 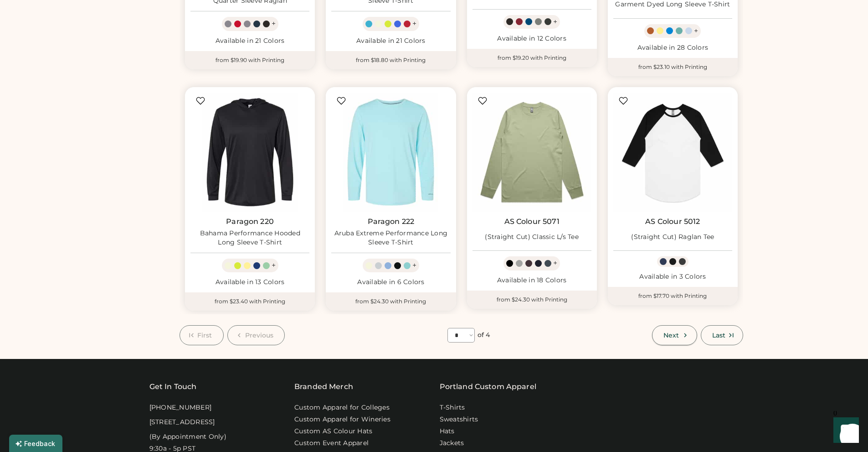 I want to click on div: Get In Touch, so click(x=173, y=387).